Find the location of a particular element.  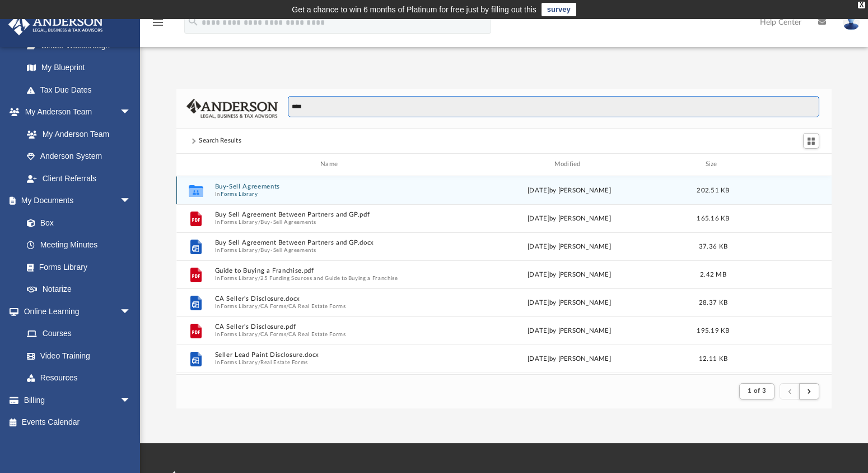

span: 37.36 KB is located at coordinates (713, 246).